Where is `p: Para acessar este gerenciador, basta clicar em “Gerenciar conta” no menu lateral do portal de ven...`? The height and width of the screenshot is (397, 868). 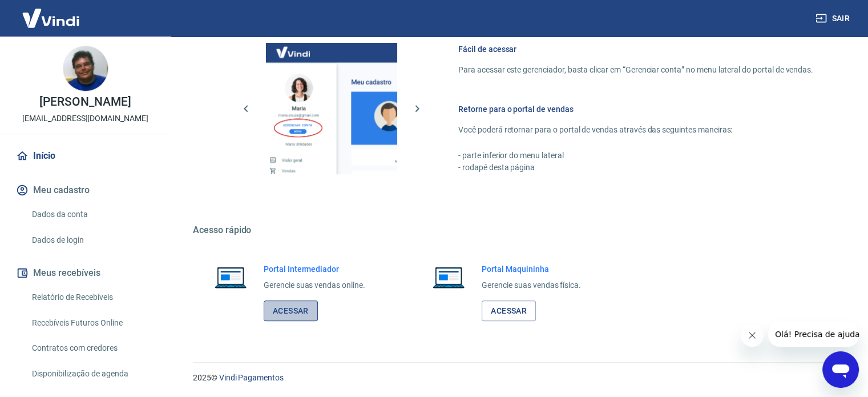
p: Para acessar este gerenciador, basta clicar em “Gerenciar conta” no menu lateral do portal de ven... is located at coordinates (636, 70).